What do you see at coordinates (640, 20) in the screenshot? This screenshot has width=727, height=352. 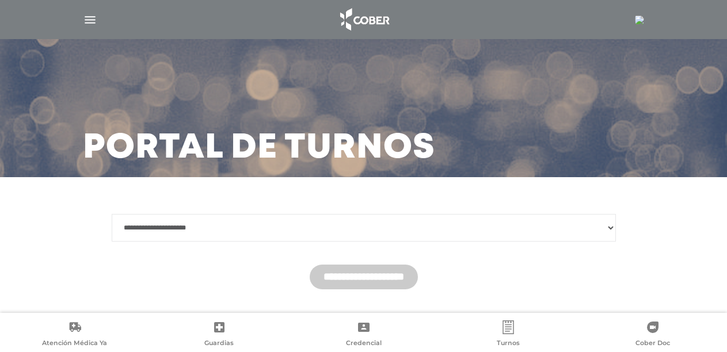 I see `img: 778` at bounding box center [640, 20].